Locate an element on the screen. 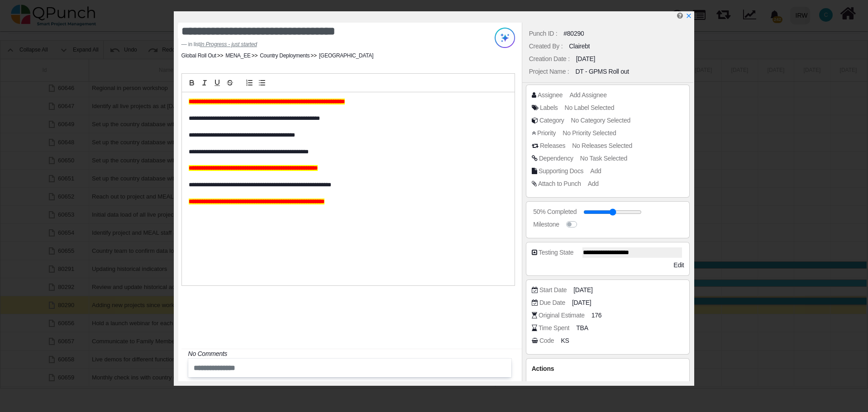  div: DT - GPMS Roll out is located at coordinates (602, 72).